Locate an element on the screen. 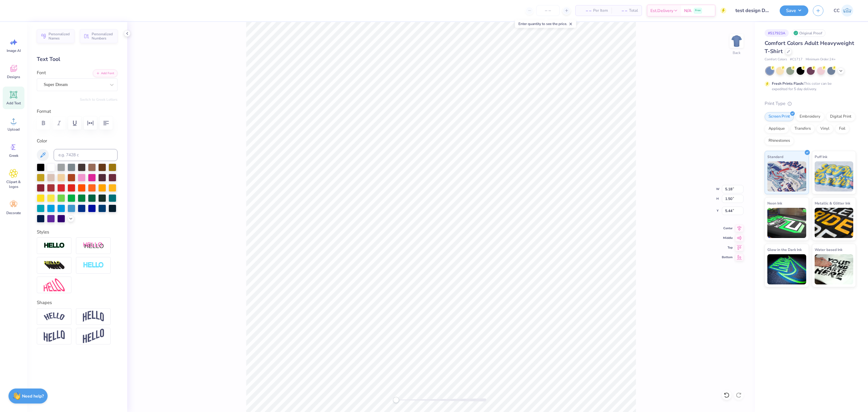 The height and width of the screenshot is (412, 868). span: Comfort Colors Adult Heavyweight T-Shirt is located at coordinates (809, 47).